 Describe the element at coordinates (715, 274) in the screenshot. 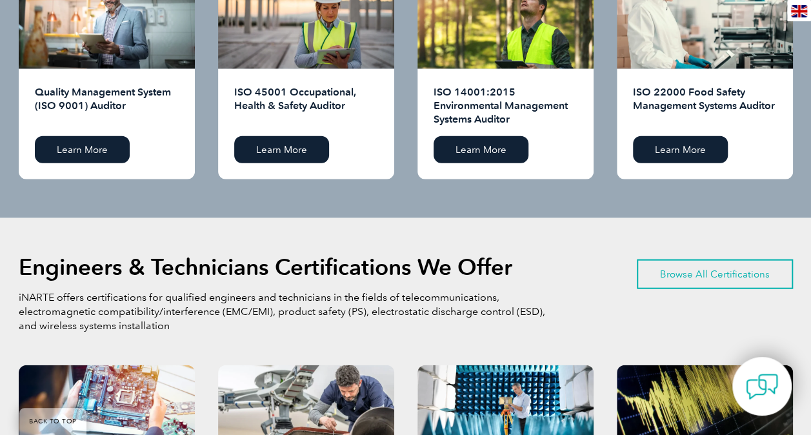

I see `a: Browse All Certifications` at that location.